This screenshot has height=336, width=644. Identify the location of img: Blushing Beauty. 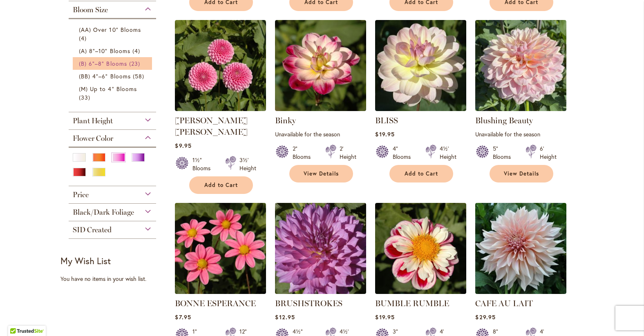
(521, 65).